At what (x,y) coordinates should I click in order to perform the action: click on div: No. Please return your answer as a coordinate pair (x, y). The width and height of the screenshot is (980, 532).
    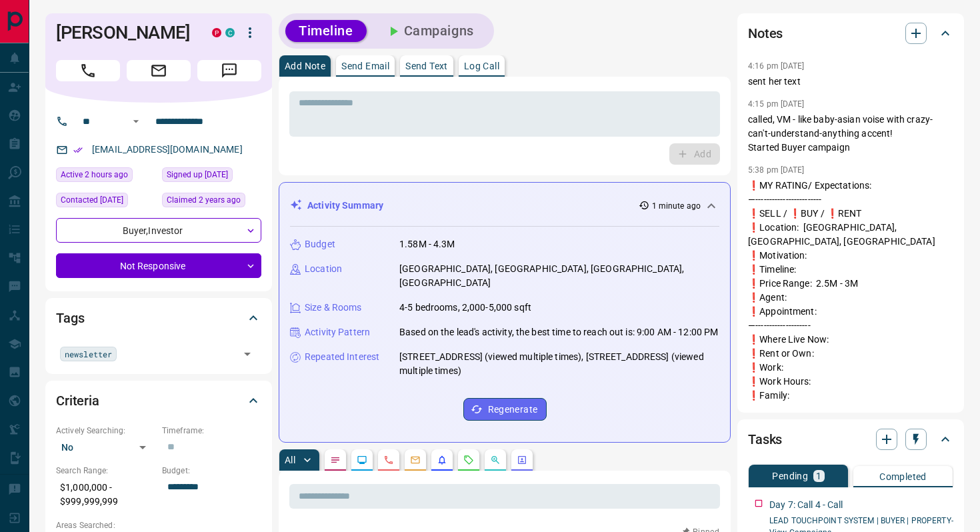
    Looking at the image, I should click on (105, 448).